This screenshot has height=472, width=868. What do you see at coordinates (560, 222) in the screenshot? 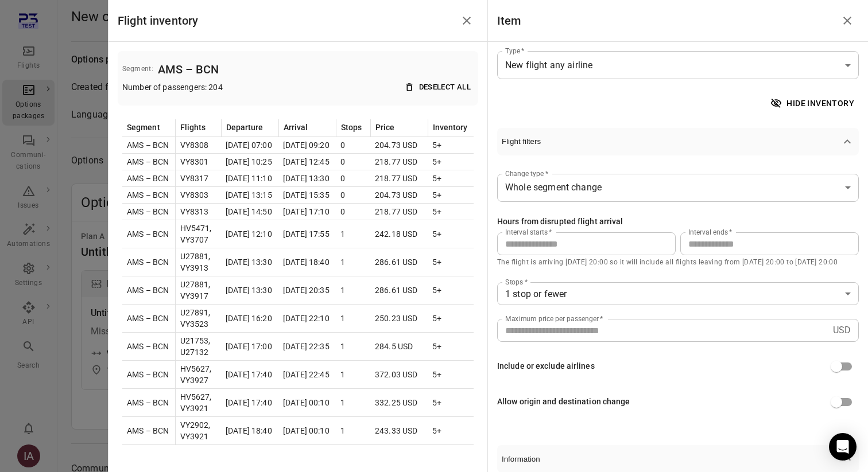
I see `div: Hours from disrupted flight arrival` at bounding box center [560, 222].